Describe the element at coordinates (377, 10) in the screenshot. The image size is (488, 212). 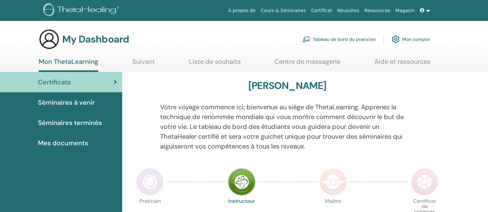
I see `a: Ressources` at that location.